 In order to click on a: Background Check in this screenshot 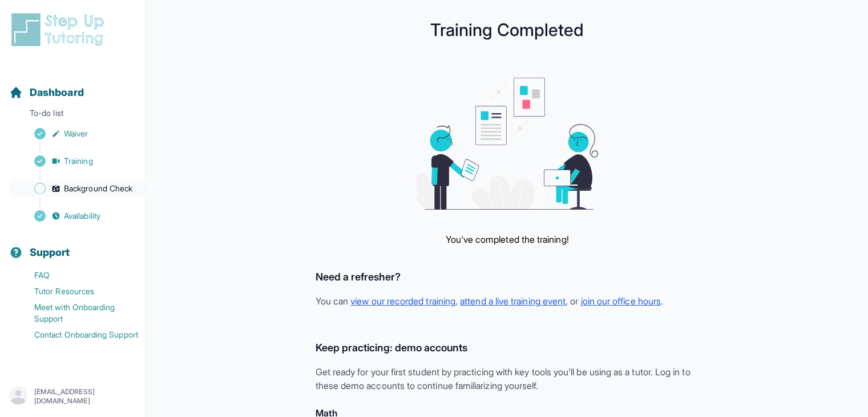, I will do `click(77, 188)`.